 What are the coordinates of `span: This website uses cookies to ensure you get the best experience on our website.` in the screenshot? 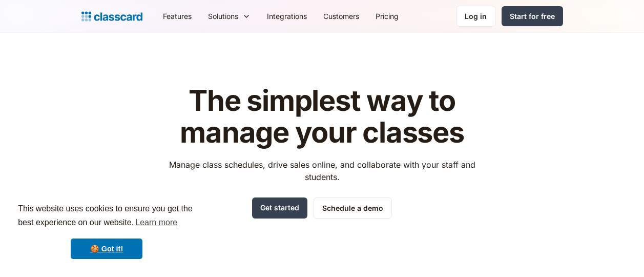 It's located at (107, 217).